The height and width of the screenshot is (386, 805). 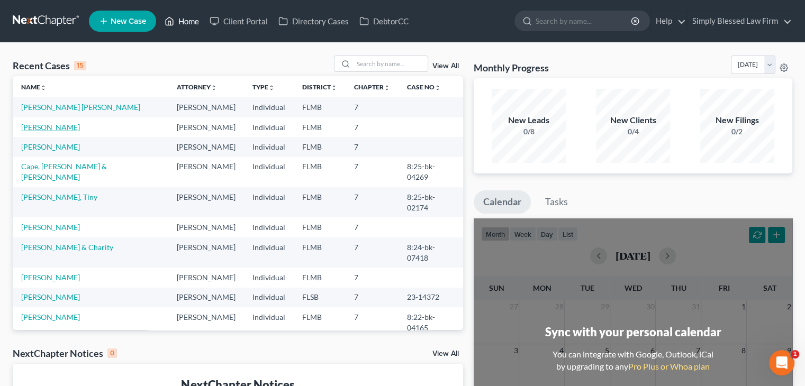 What do you see at coordinates (740, 21) in the screenshot?
I see `a: Simply Blessed Law Firm` at bounding box center [740, 21].